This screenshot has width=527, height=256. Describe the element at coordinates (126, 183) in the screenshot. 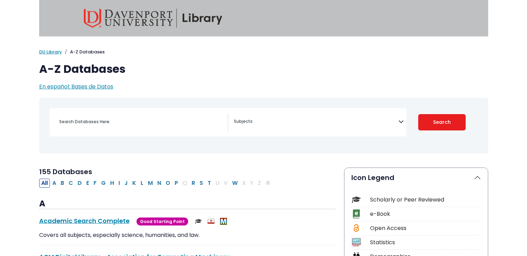

I see `button: Filter Results J` at that location.